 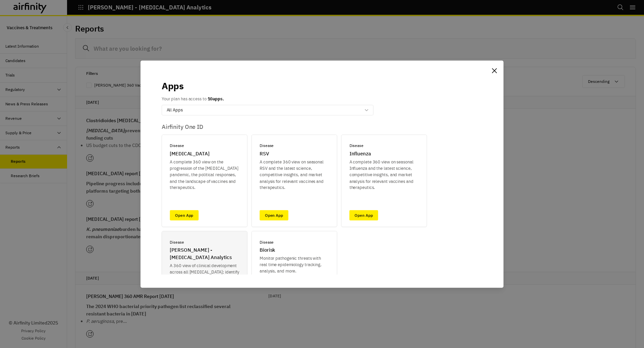 I want to click on p: Biorisk, so click(x=267, y=250).